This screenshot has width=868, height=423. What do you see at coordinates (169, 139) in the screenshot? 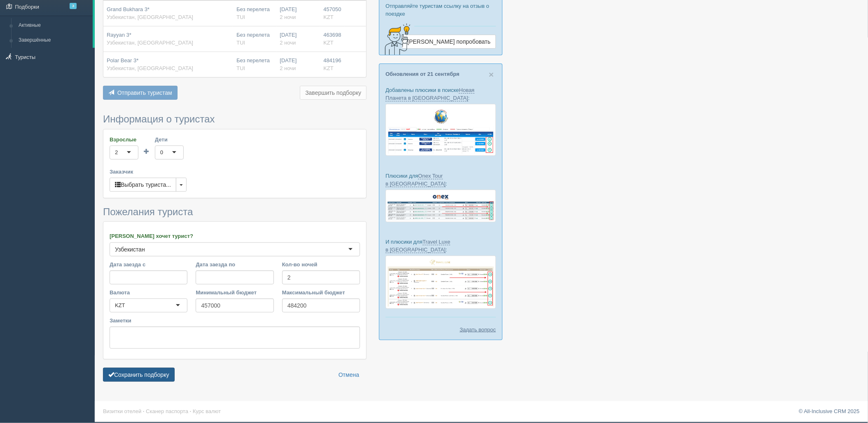
I see `label: Дети` at bounding box center [169, 139].